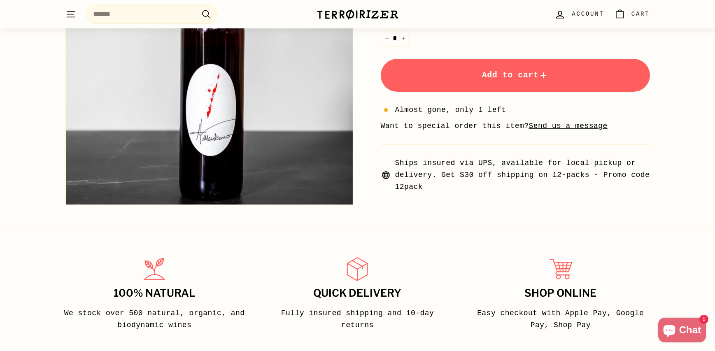  Describe the element at coordinates (632, 14) in the screenshot. I see `a: Cart` at that location.